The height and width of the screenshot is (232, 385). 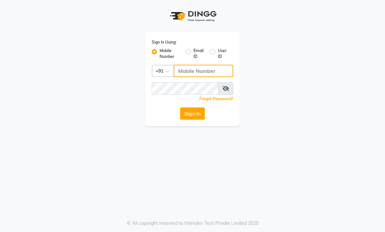 I want to click on label: Sign In Using:, so click(x=164, y=42).